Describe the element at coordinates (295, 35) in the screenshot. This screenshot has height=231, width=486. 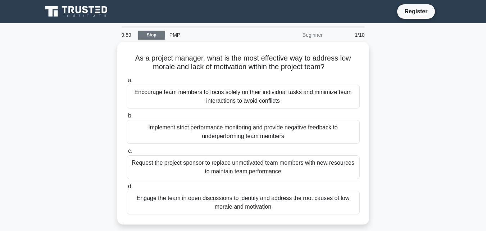
I see `div: Beginner` at that location.